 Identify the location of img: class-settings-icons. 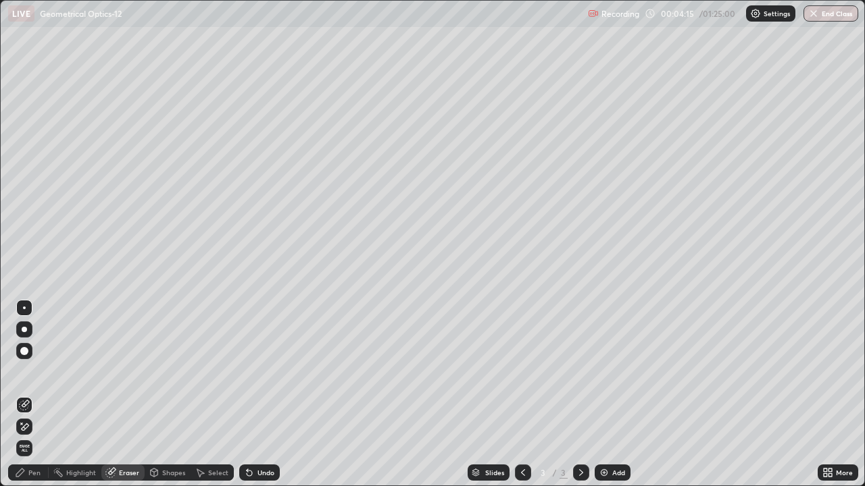
(755, 14).